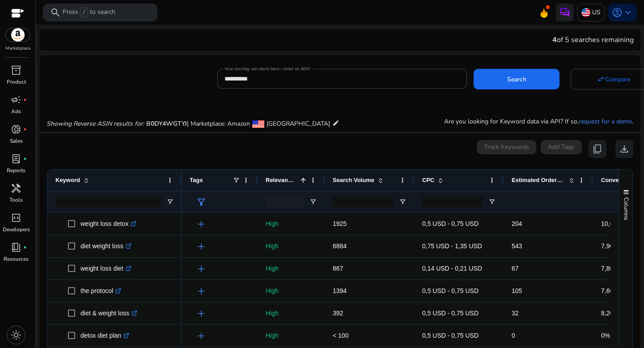 The width and height of the screenshot is (644, 348). What do you see at coordinates (610, 290) in the screenshot?
I see `span: 7,60%` at bounding box center [610, 290].